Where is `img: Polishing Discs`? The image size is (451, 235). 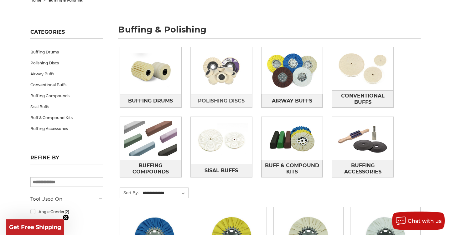 img: Polishing Discs is located at coordinates (221, 71).